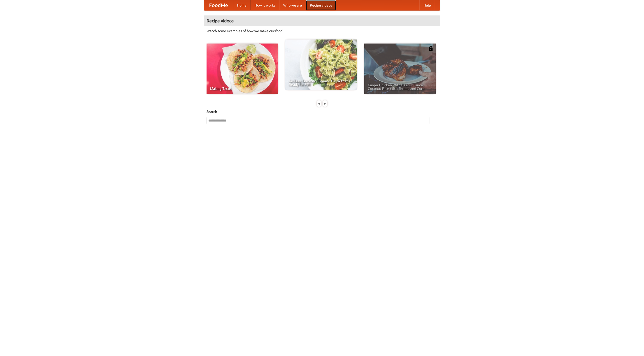  What do you see at coordinates (242, 89) in the screenshot?
I see `span: Making Tacos` at bounding box center [242, 89].